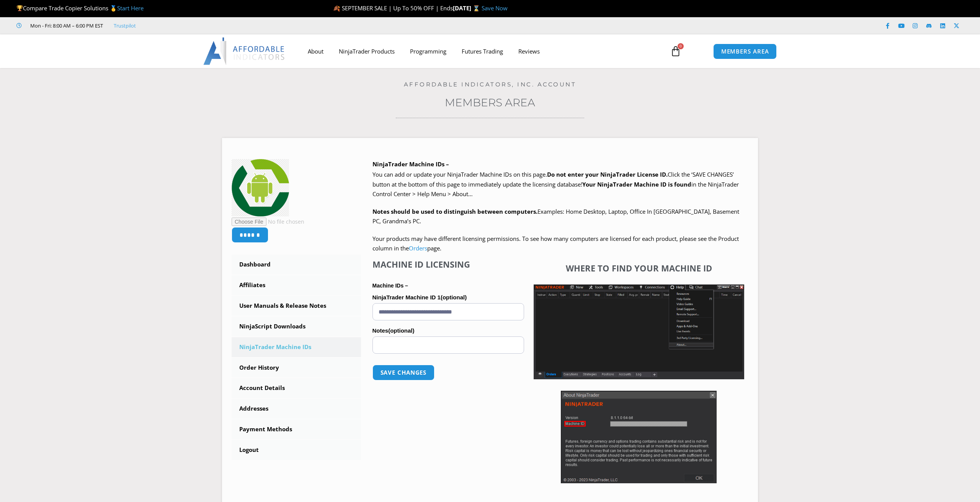 The height and width of the screenshot is (502, 980). I want to click on strong: Notes should be used to distinguish between computers., so click(454, 211).